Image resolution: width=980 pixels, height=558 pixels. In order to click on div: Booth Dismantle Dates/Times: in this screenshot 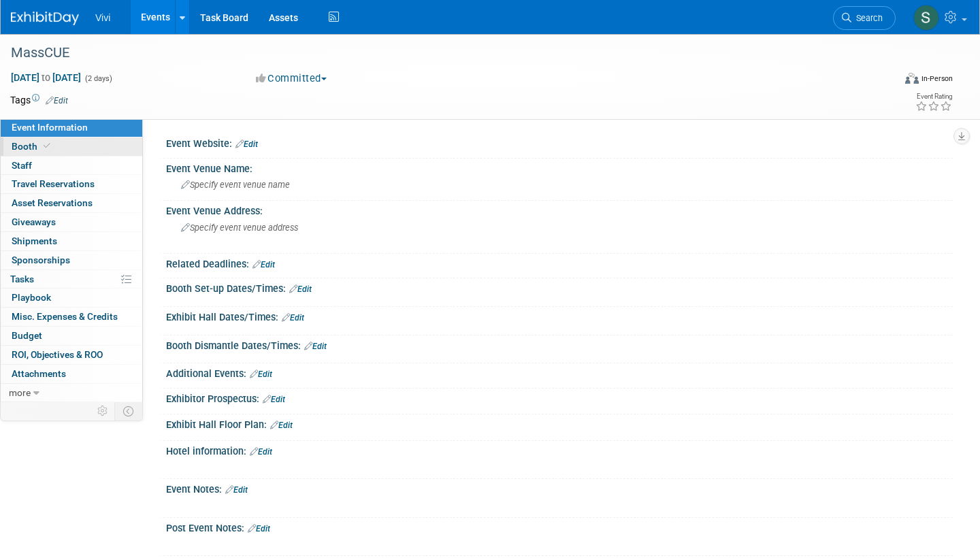, I will do `click(560, 344)`.